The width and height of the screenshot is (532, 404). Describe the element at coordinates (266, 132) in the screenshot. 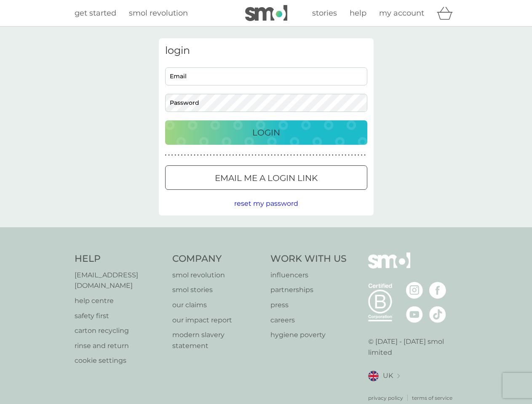

I see `button: Login` at that location.